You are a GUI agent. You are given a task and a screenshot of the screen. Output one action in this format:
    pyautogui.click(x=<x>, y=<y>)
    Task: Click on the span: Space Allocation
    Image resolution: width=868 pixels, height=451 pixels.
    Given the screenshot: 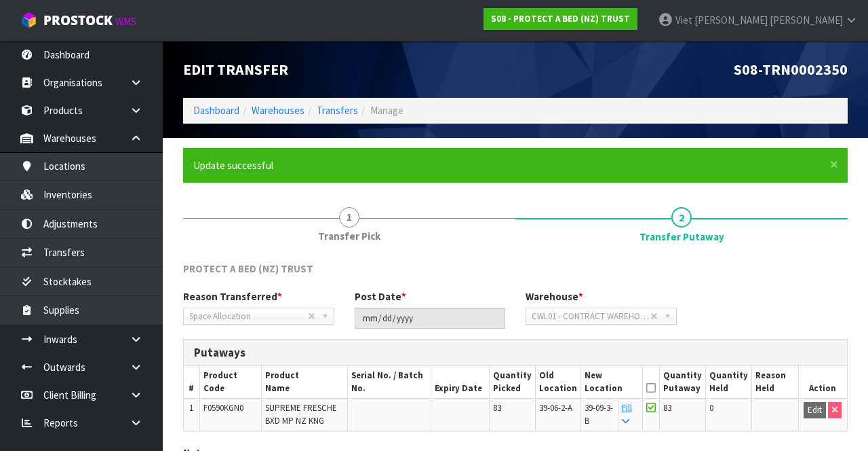 What is the action you would take?
    pyautogui.click(x=248, y=317)
    